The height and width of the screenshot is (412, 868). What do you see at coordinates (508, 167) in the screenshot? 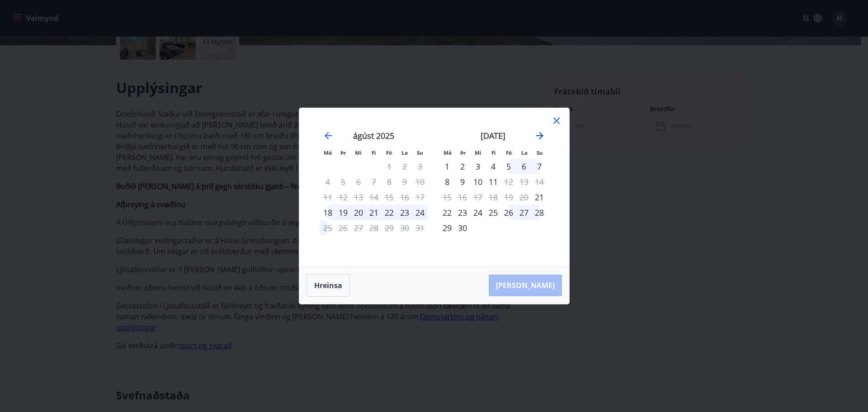
I see `div: 5` at bounding box center [508, 167].